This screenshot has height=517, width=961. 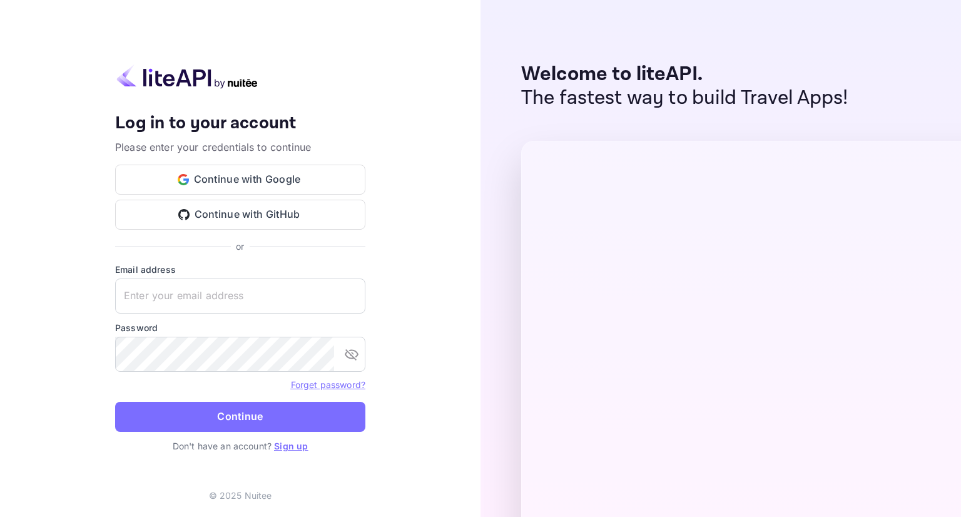 What do you see at coordinates (291, 445) in the screenshot?
I see `a: Sign up` at bounding box center [291, 445].